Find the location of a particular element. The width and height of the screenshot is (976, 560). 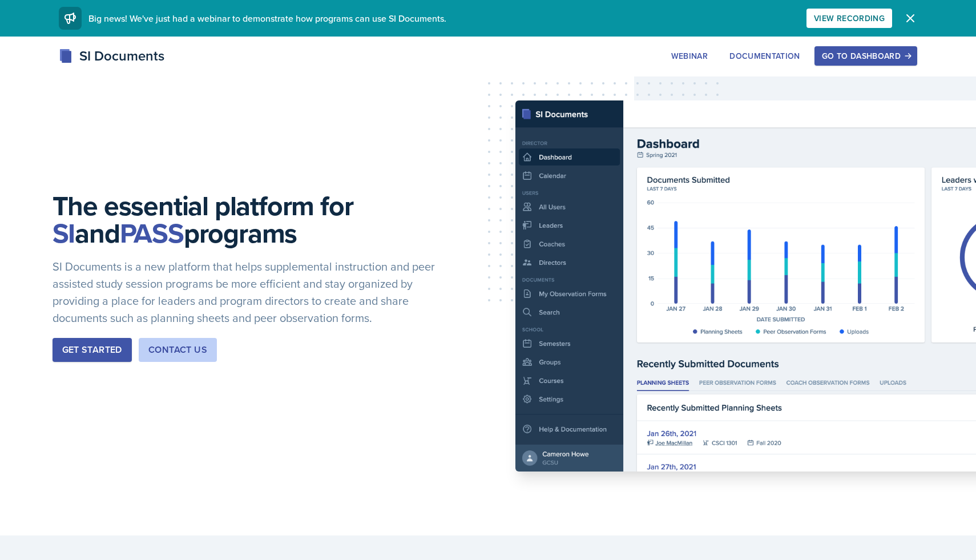

button: Contact Us is located at coordinates (178, 350).